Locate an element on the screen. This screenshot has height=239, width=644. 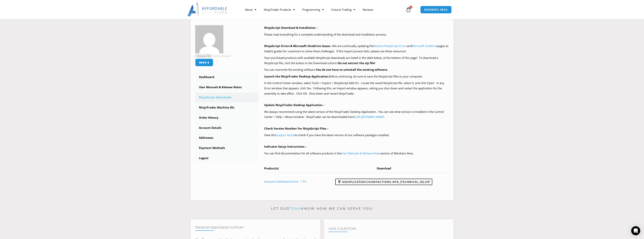
a: NinjaScript Downloads is located at coordinates (227, 97).